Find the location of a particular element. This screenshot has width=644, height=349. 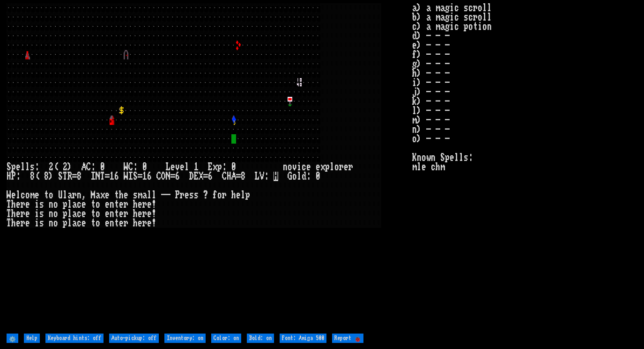

input: Color: on is located at coordinates (227, 338).